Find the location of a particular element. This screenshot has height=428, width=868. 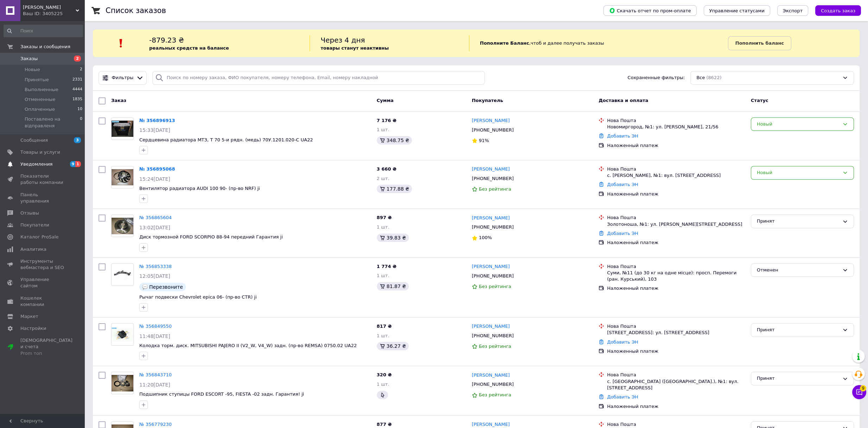

span: Уведомления is located at coordinates (36, 165).